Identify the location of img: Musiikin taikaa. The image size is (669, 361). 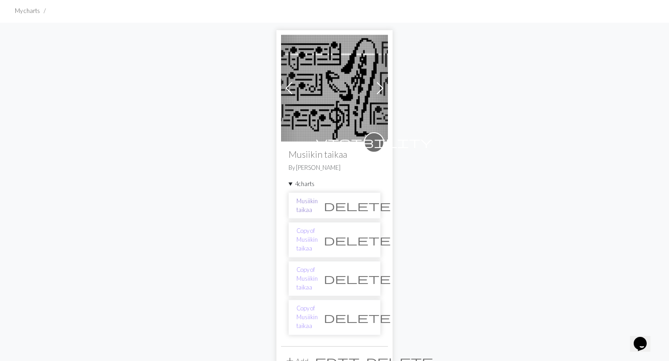
(334, 88).